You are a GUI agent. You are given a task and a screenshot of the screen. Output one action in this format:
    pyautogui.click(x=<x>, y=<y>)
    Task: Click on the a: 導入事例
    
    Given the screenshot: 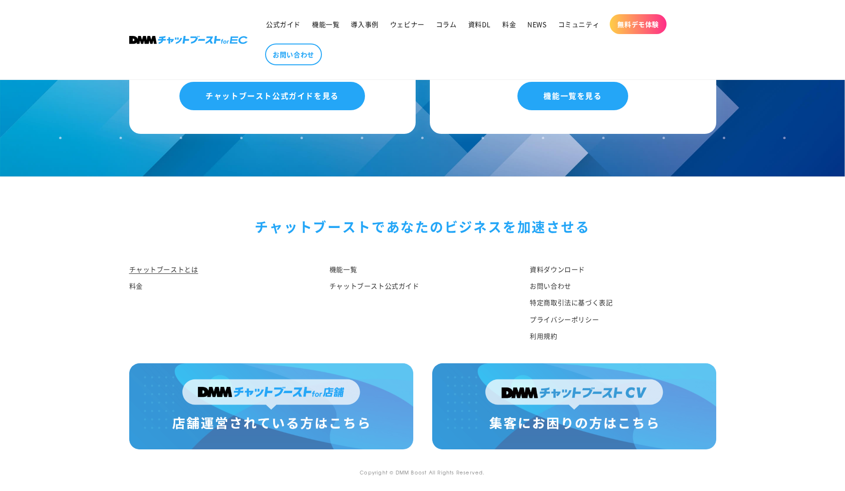 What is the action you would take?
    pyautogui.click(x=364, y=24)
    